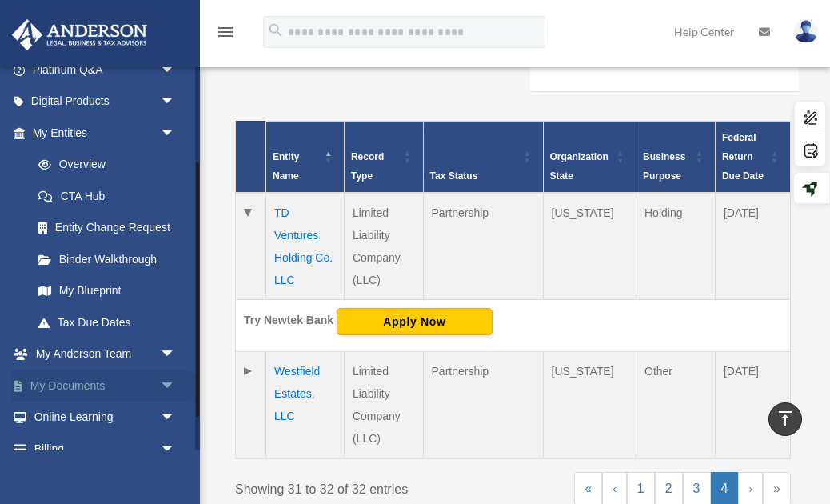  What do you see at coordinates (368, 486) in the screenshot?
I see `div: Showing 31 to 32 of 32 entries` at bounding box center [368, 486].